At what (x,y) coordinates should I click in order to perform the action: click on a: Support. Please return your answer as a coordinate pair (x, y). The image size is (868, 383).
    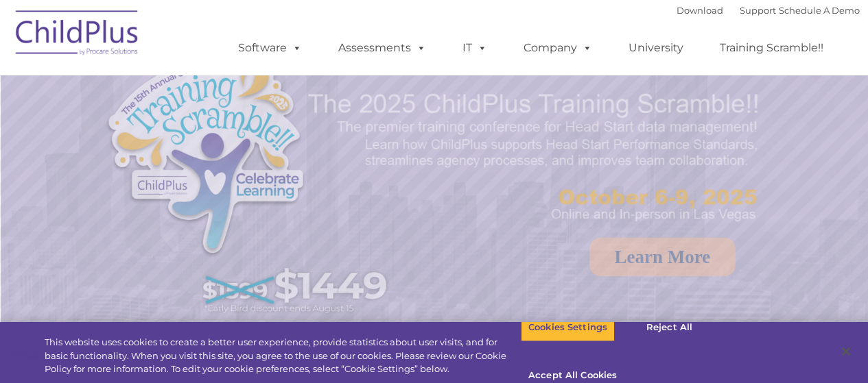
    Looking at the image, I should click on (757, 10).